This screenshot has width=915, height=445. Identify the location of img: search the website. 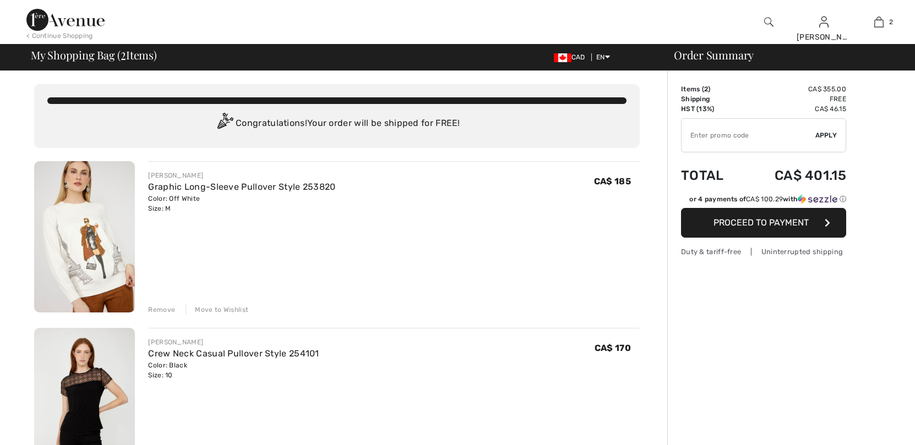
(769, 22).